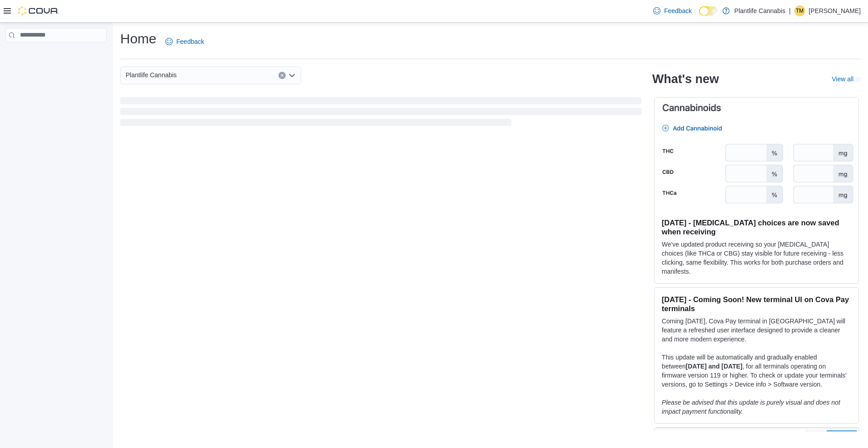 This screenshot has width=868, height=448. Describe the element at coordinates (699, 16) in the screenshot. I see `span: Dark Mode` at that location.